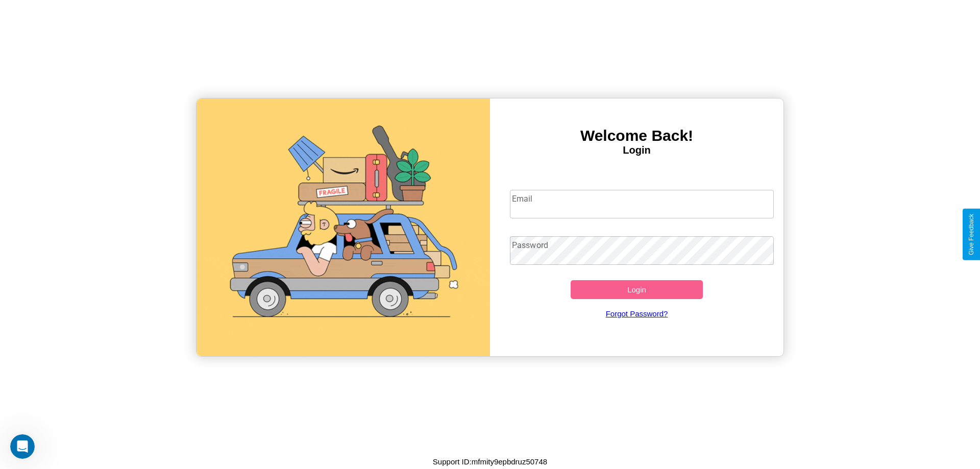 This screenshot has height=469, width=980. What do you see at coordinates (637, 150) in the screenshot?
I see `h4: Login` at bounding box center [637, 150].